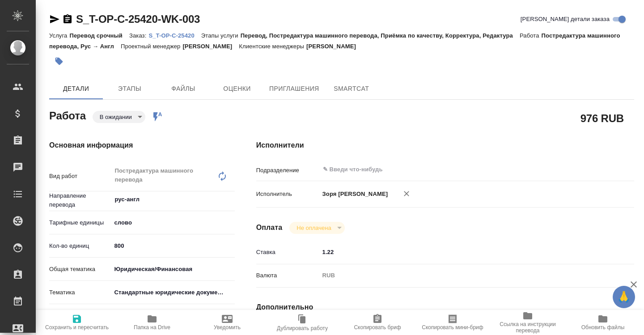 Image resolution: width=644 pixels, height=335 pixels. I want to click on h4: Оплата, so click(270, 228).